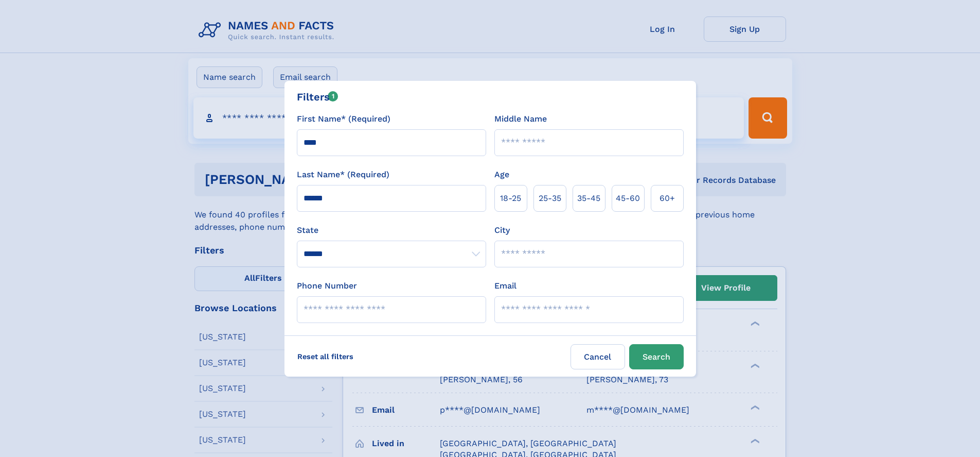 The height and width of the screenshot is (457, 980). I want to click on label: Middle Name, so click(521, 119).